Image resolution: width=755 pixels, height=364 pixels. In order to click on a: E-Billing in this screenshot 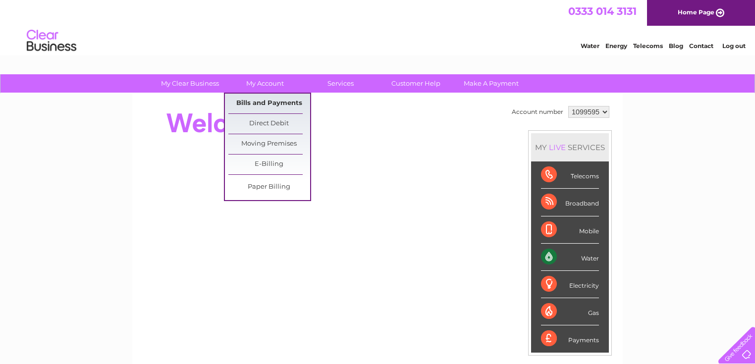, I will do `click(269, 165)`.